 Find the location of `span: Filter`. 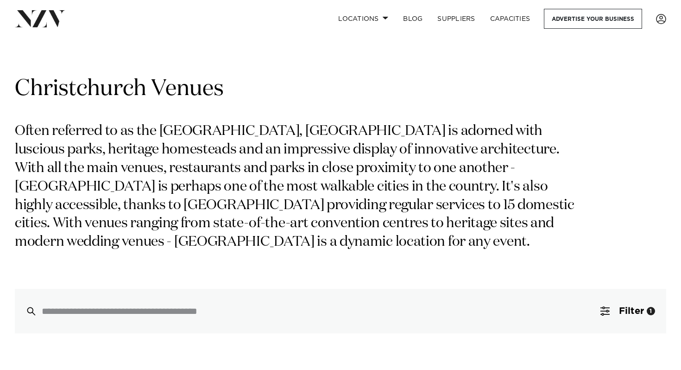

span: Filter is located at coordinates (632, 311).